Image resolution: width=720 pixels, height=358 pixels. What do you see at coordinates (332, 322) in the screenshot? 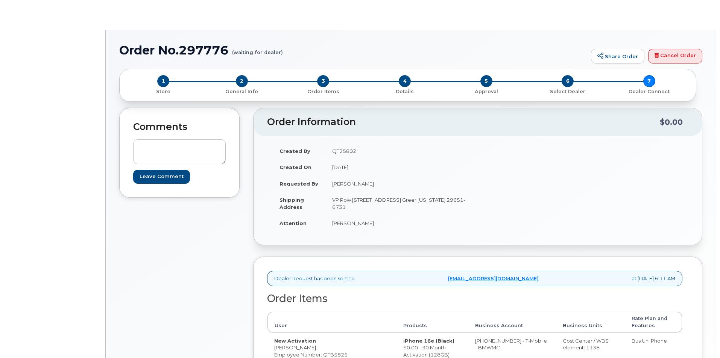
I see `th: User` at bounding box center [332, 322].